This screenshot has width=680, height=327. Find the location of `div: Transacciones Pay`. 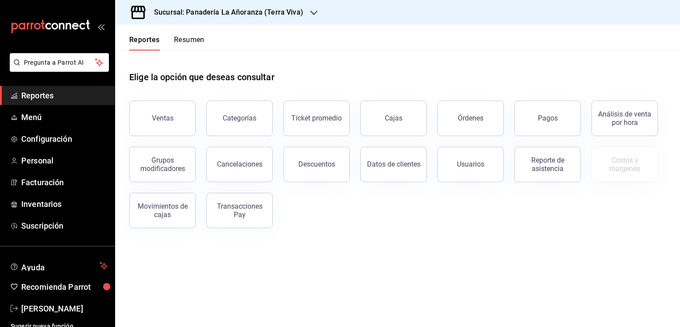

div: Transacciones Pay is located at coordinates (239, 210).